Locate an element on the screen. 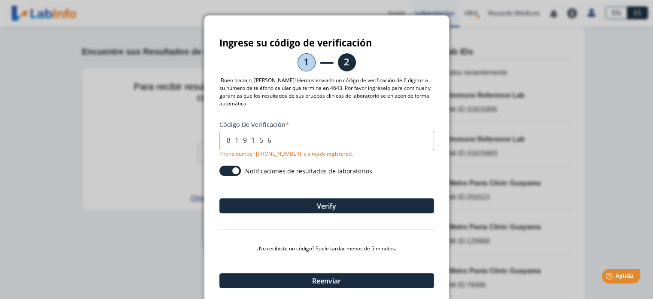 This screenshot has width=653, height=299. button: Verify is located at coordinates (327, 205).